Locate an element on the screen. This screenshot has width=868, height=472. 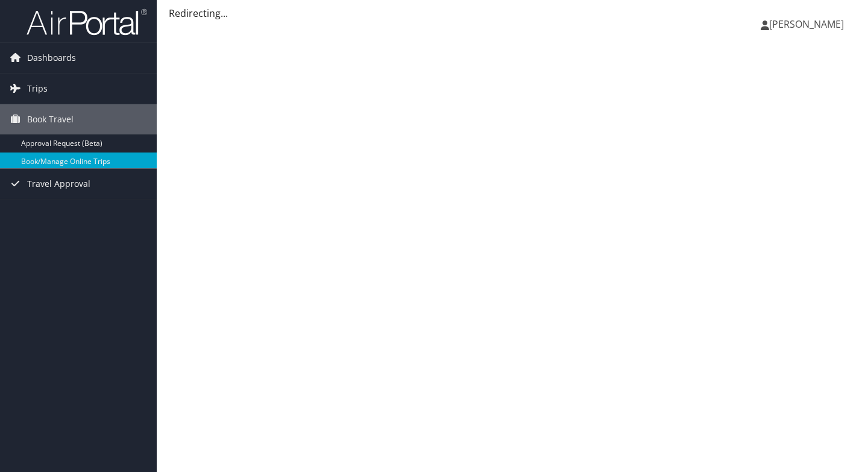
span: Book Travel is located at coordinates (50, 119).